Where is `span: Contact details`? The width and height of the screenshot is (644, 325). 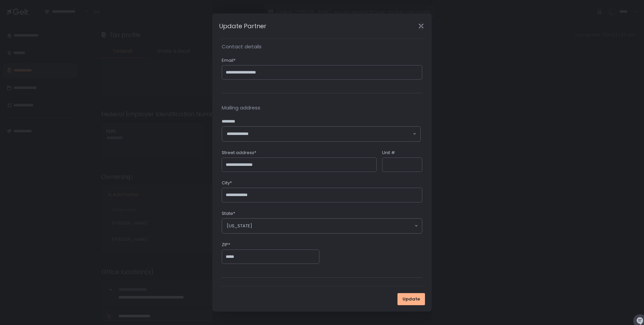
span: Contact details is located at coordinates (322, 47).